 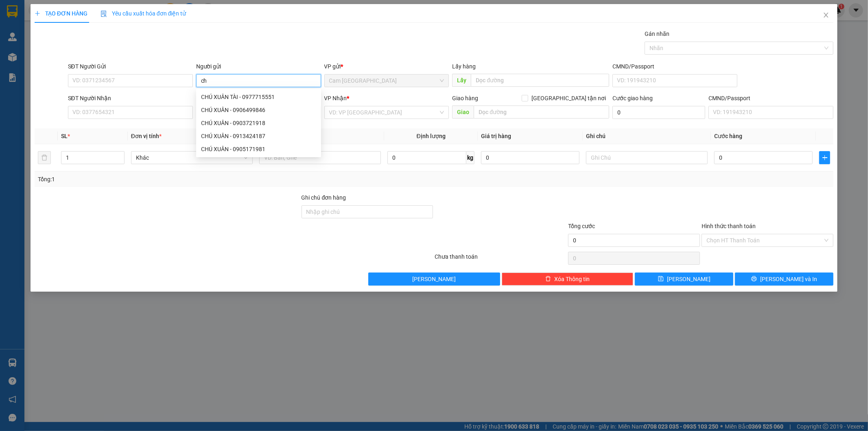 What do you see at coordinates (387, 81) in the screenshot?
I see `span: Cam Thành Bắc` at bounding box center [387, 81].